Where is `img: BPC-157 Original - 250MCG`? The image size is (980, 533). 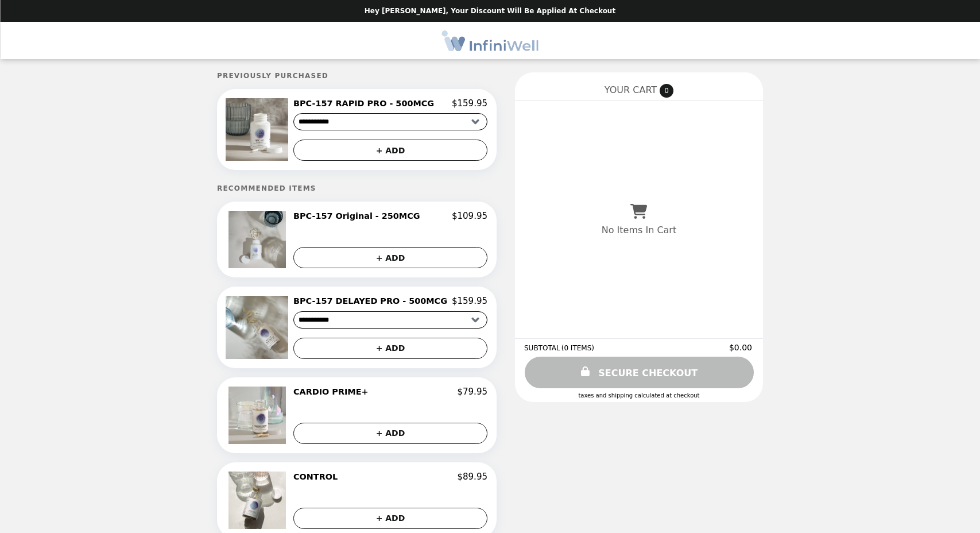 img: BPC-157 Original - 250MCG is located at coordinates (258, 239).